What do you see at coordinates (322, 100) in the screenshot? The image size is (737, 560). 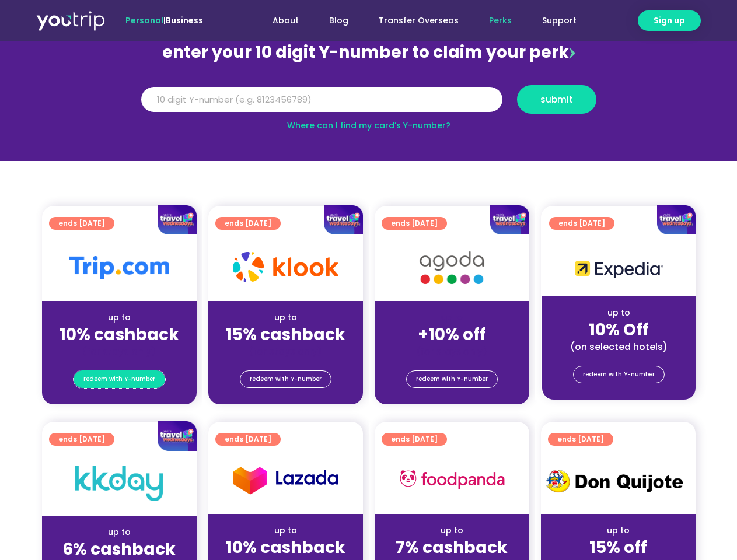 I see `input: 10 digit Y-number (e.g. 8123456789)` at bounding box center [322, 100].